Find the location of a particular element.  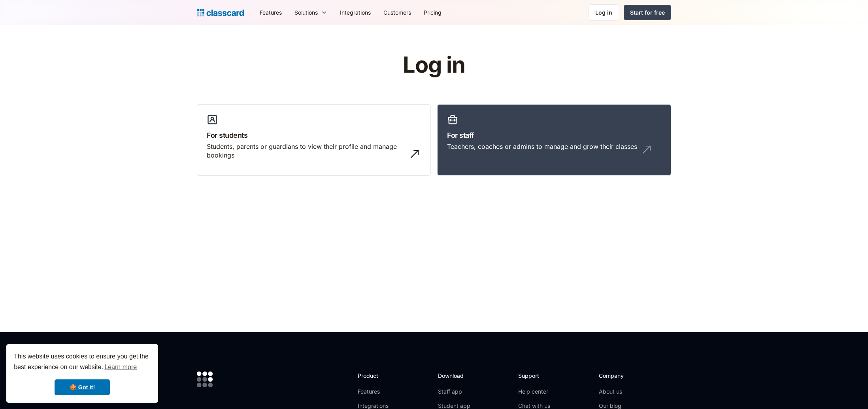

a: learn more about cookies is located at coordinates (121, 367).